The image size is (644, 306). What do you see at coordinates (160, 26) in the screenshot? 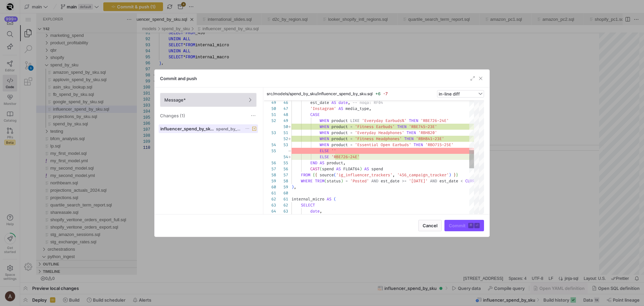
I see `span: UNION ALL` at bounding box center [160, 26].